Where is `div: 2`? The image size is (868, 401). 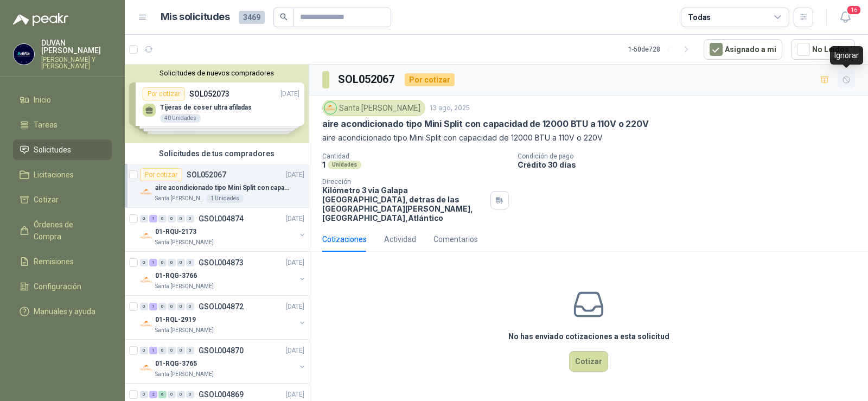
div: 2 is located at coordinates (153, 394).